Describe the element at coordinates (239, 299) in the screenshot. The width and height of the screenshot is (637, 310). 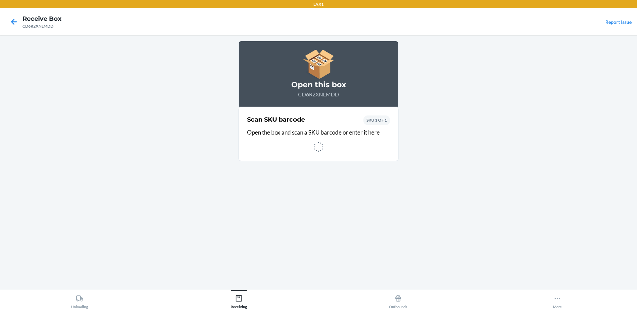
I see `button: Receiving` at that location.